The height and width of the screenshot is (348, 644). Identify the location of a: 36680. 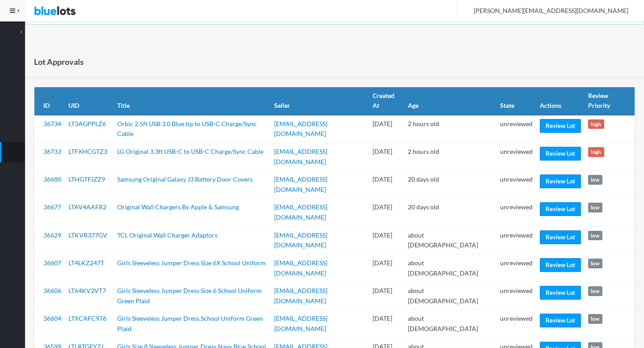
(52, 179).